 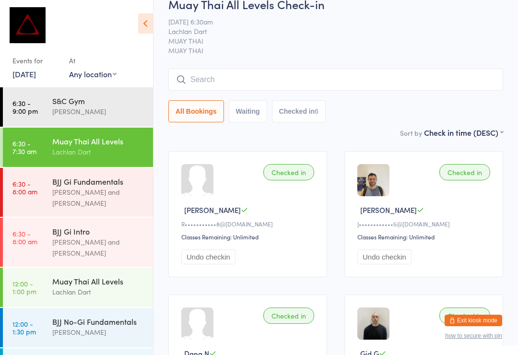 I want to click on span: Lachlan Dart, so click(x=328, y=31).